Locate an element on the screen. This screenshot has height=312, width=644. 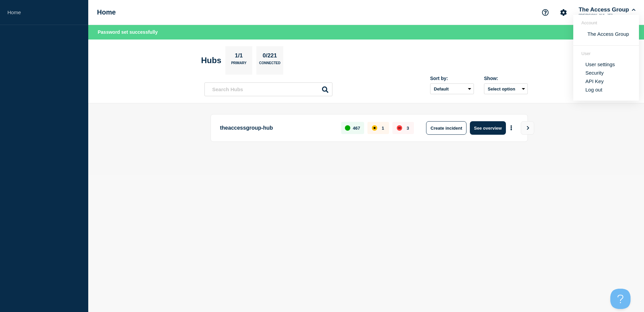
p: 3 is located at coordinates (408, 128).